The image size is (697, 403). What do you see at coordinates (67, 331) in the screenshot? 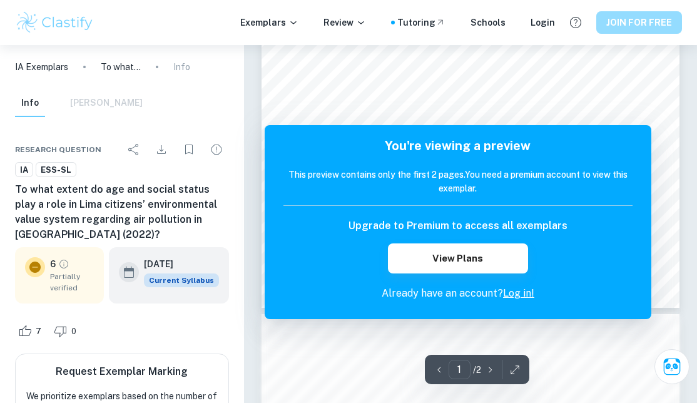
I see `div: Dislike` at bounding box center [67, 331].